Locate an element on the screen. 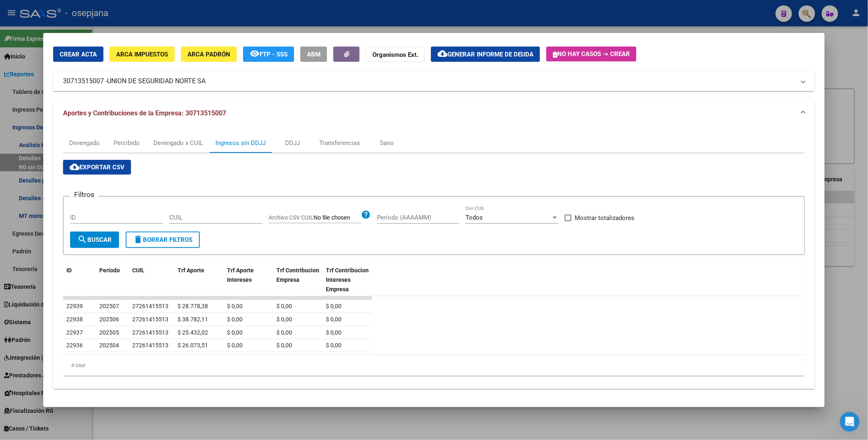 This screenshot has height=440, width=868. span: 22936 is located at coordinates (74, 345).